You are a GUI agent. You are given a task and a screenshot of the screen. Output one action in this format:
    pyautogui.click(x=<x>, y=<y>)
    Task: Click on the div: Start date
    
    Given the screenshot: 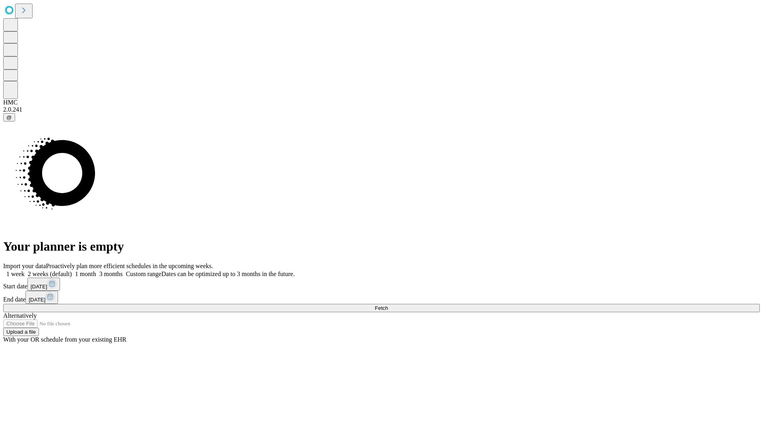 What is the action you would take?
    pyautogui.click(x=382, y=284)
    